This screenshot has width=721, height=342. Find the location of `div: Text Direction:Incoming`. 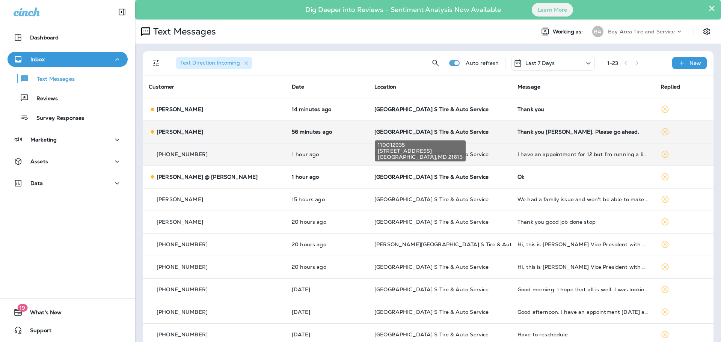

div: Text Direction:Incoming is located at coordinates (214, 63).